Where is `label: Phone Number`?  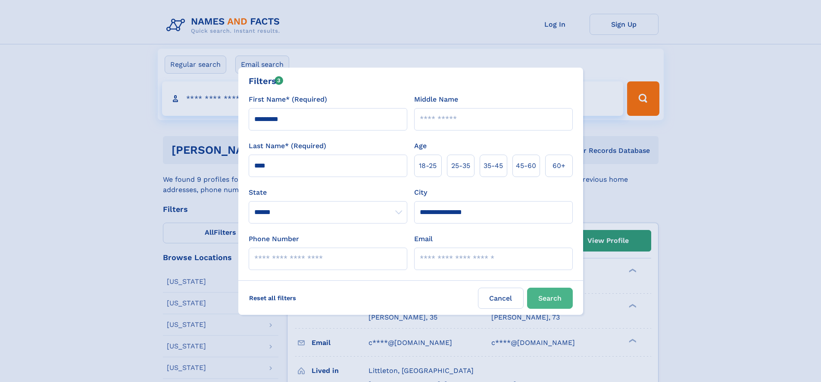
label: Phone Number is located at coordinates (274, 239).